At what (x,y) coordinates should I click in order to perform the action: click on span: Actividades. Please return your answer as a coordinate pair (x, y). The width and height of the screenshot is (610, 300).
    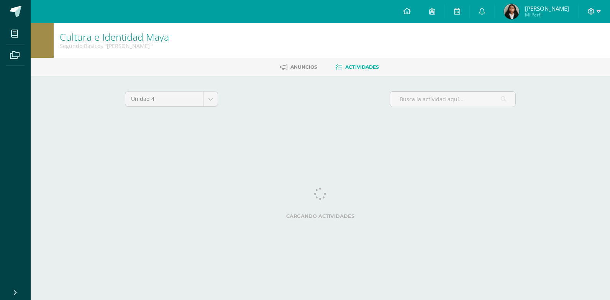
    Looking at the image, I should click on (362, 67).